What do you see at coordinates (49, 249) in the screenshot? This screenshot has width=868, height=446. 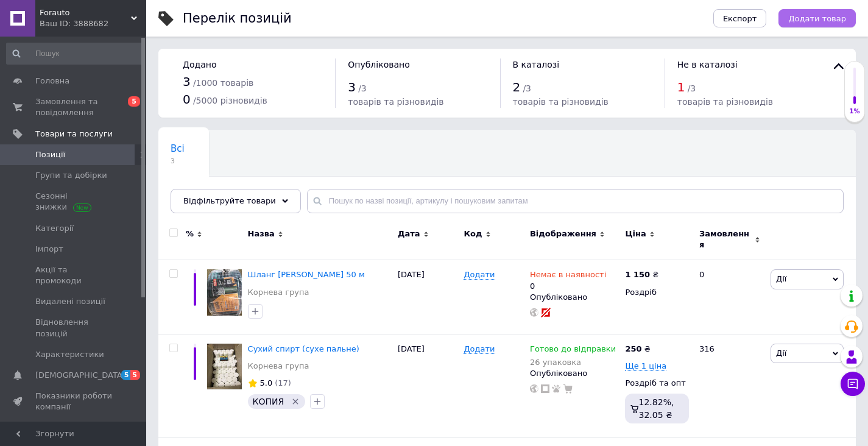 I see `span: Імпорт` at bounding box center [49, 249].